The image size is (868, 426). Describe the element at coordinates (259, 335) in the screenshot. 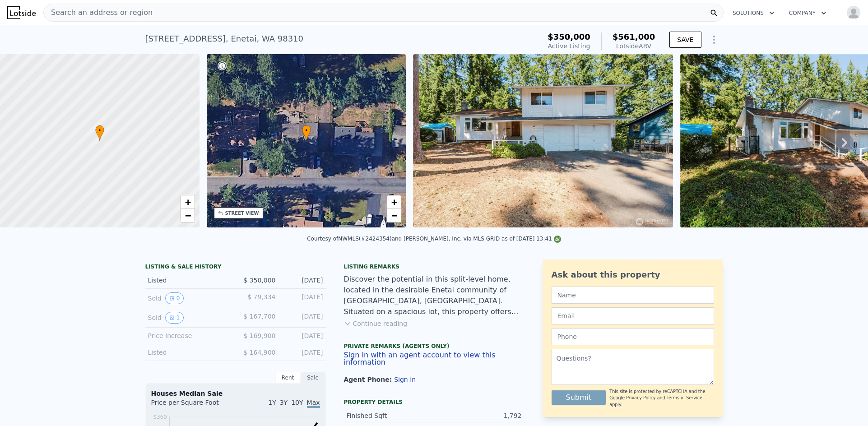

I see `span: $ 169,900` at that location.